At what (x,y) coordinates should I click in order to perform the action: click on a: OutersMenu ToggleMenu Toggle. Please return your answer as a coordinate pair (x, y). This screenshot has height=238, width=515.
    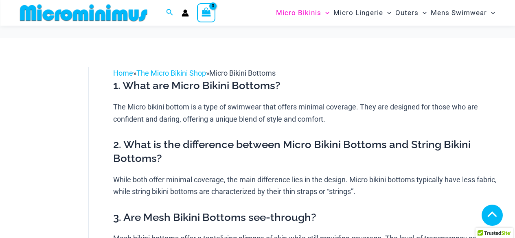
    Looking at the image, I should click on (411, 13).